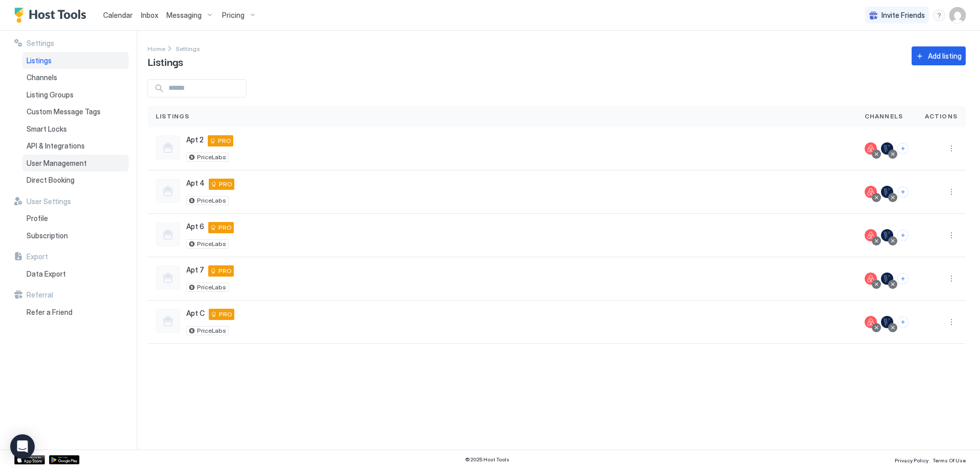 This screenshot has height=469, width=980. Describe the element at coordinates (149, 15) in the screenshot. I see `a: Inbox` at that location.